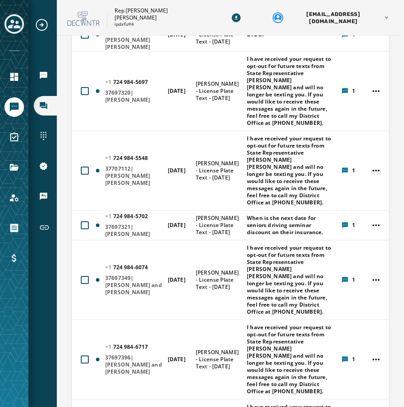 This screenshot has height=407, width=404. Describe the element at coordinates (331, 18) in the screenshot. I see `button: User settings` at that location.